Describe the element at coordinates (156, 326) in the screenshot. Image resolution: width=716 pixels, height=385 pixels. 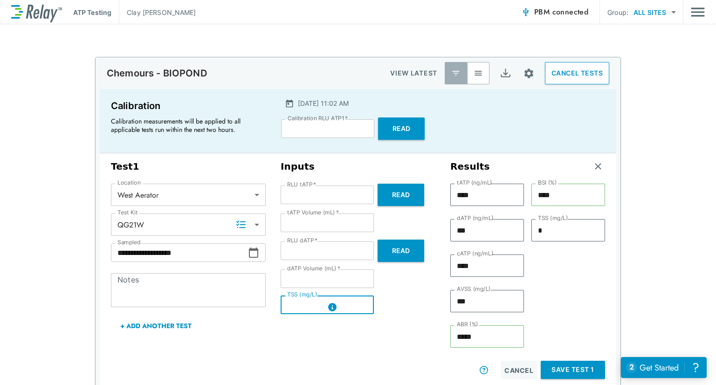
I see `button: + Add Another Test` at that location.